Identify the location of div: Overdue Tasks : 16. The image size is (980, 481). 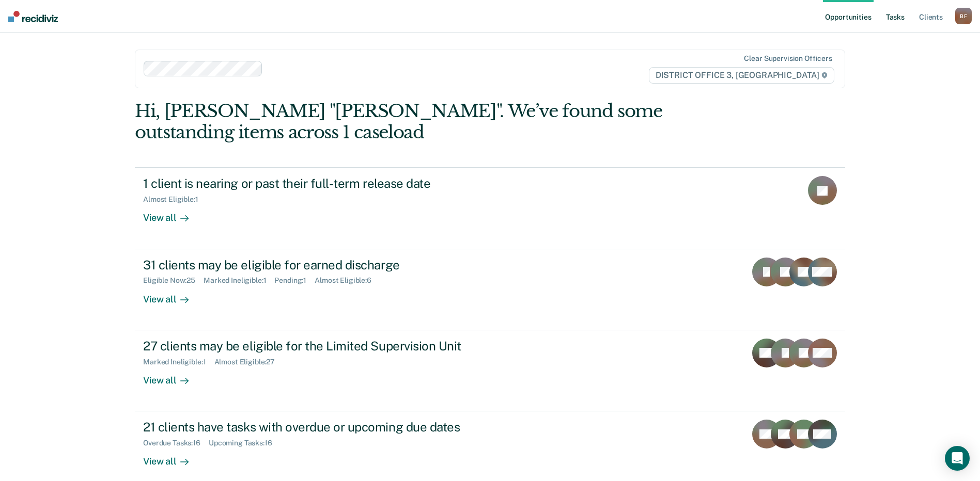
(176, 443).